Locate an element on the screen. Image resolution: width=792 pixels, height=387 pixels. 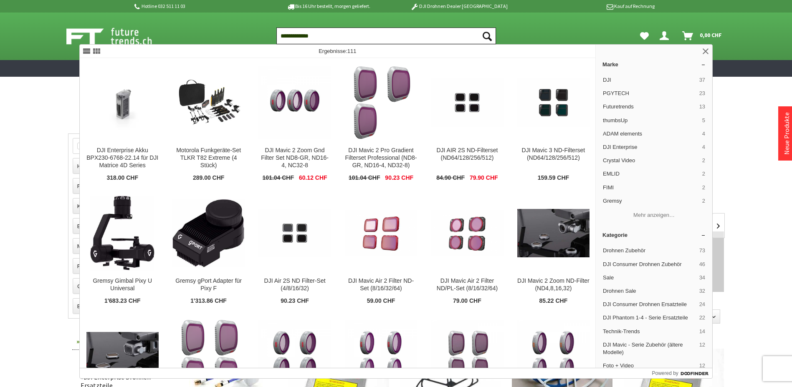
a: Shop Futuretrends - zur Startseite wechseln is located at coordinates (118, 36).